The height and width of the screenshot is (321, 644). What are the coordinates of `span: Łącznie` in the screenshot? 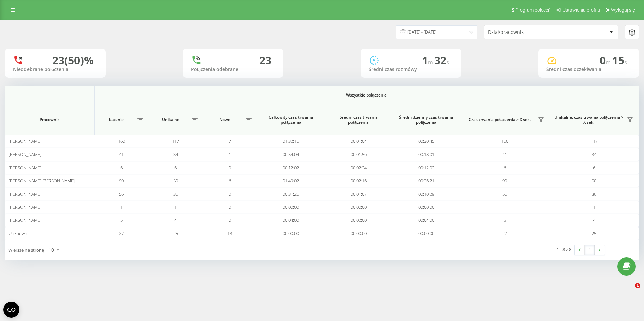 It's located at (117, 120).